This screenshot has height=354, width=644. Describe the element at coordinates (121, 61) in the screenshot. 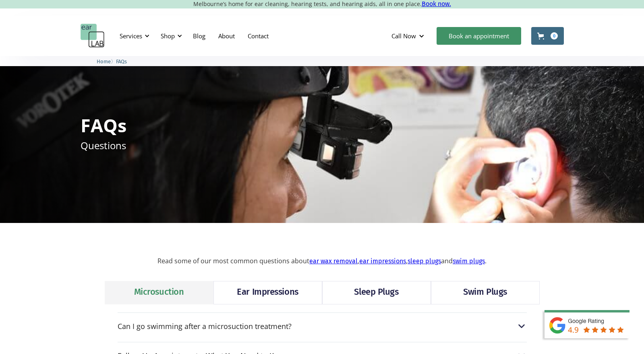

I see `a: FAQs` at that location.